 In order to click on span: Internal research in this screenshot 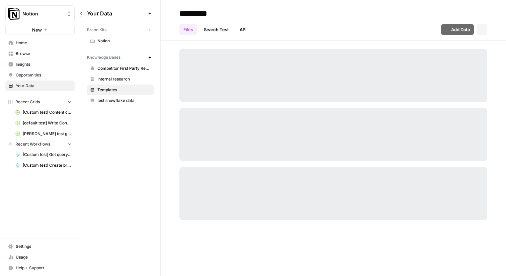, I will do `click(124, 79)`.